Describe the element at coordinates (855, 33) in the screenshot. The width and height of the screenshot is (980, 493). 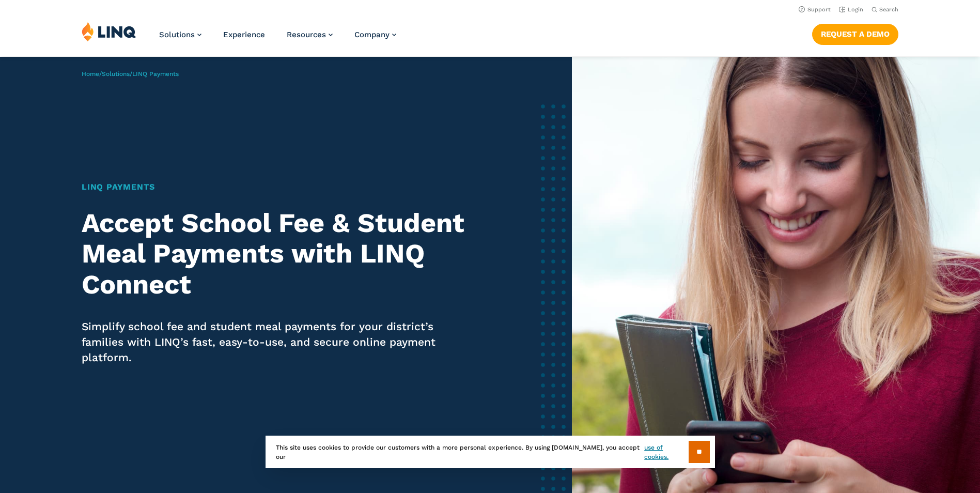
I see `nav: Button Navigation` at that location.